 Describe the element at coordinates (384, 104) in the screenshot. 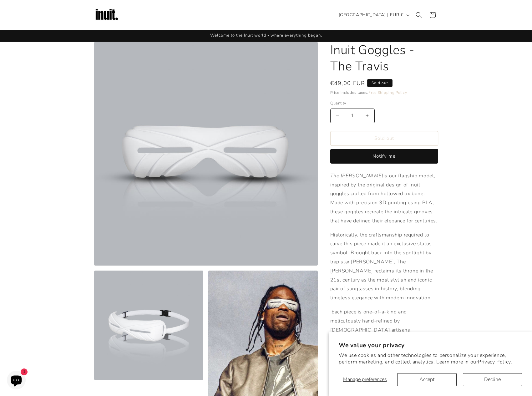

I see `label: Quantity` at that location.